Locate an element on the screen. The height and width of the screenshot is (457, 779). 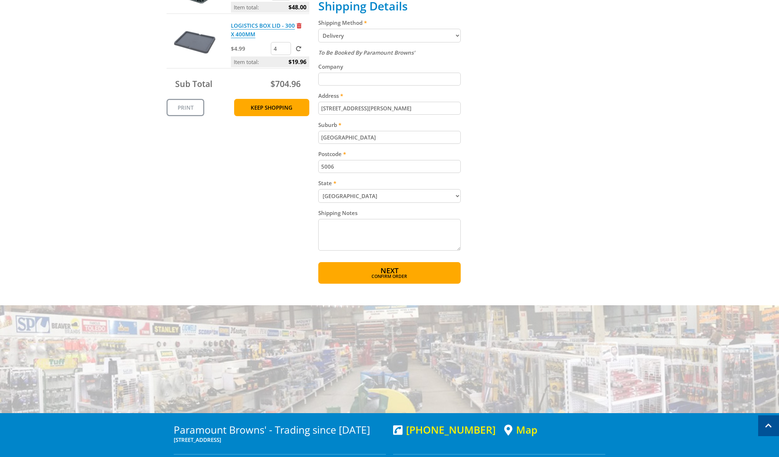
span: Sub Total is located at coordinates (193, 84).